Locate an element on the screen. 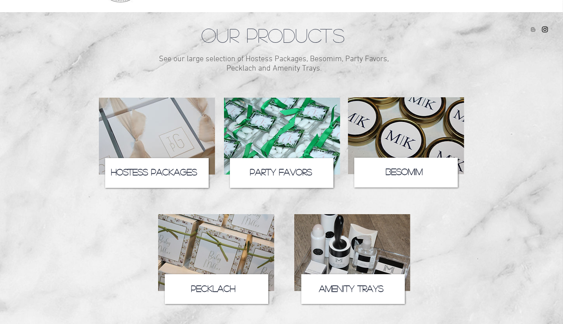 The width and height of the screenshot is (563, 324). span: Besomim is located at coordinates (404, 171).